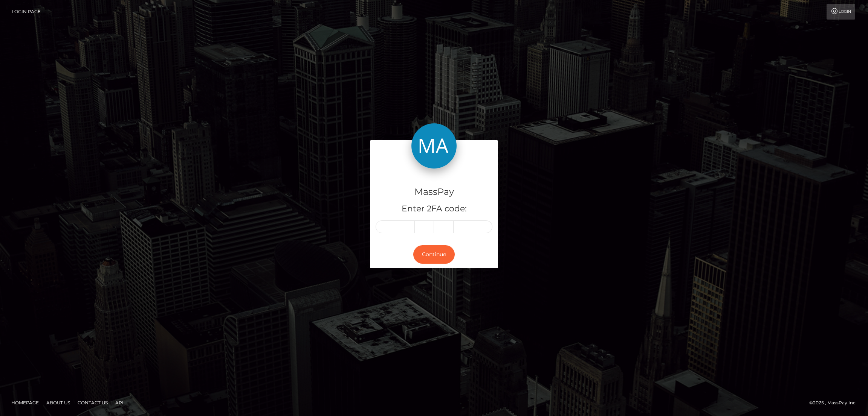  Describe the element at coordinates (434, 209) in the screenshot. I see `h5: Enter 2FA code:` at that location.